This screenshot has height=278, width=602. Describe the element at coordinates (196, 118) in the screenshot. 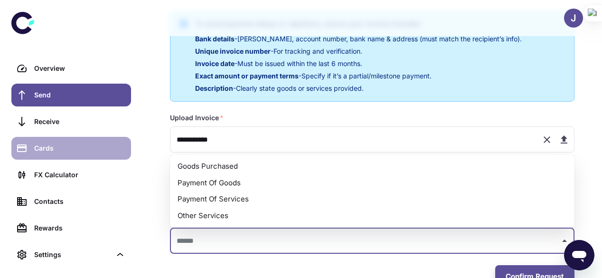

I see `label: Upload Invoice` at that location.